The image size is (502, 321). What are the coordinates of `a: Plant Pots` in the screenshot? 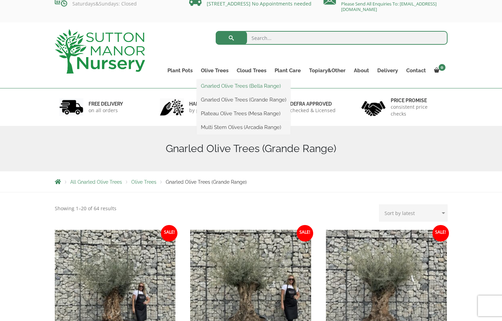 It's located at (180, 71).